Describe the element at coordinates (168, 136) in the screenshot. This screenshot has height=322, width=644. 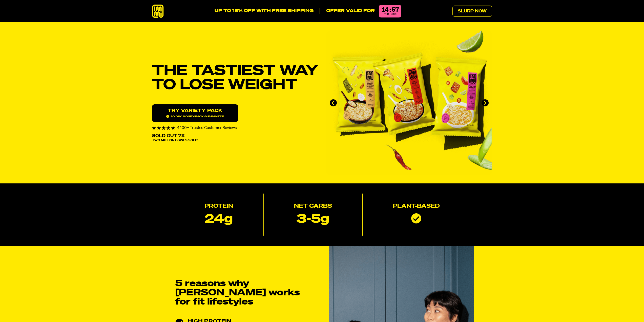
I see `p: Sold Out 7X` at that location.